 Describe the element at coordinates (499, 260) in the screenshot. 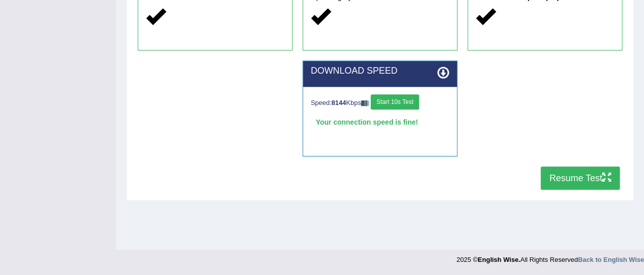

I see `strong: English Wise.` at that location.